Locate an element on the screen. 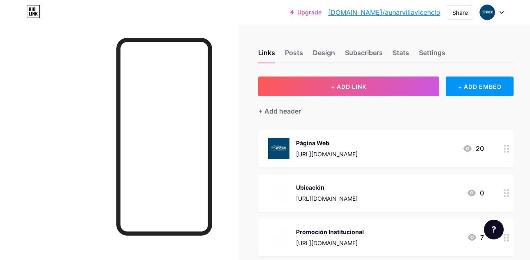 This screenshot has width=530, height=260. div: 7 is located at coordinates (475, 237).